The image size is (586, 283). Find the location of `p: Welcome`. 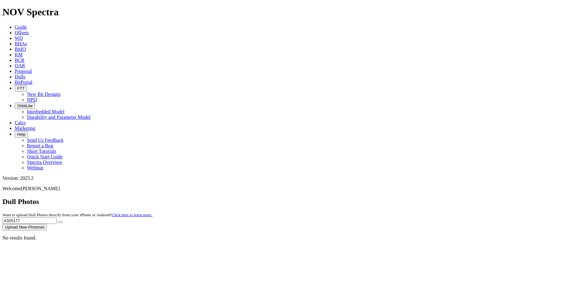

p: Welcome is located at coordinates (293, 189).